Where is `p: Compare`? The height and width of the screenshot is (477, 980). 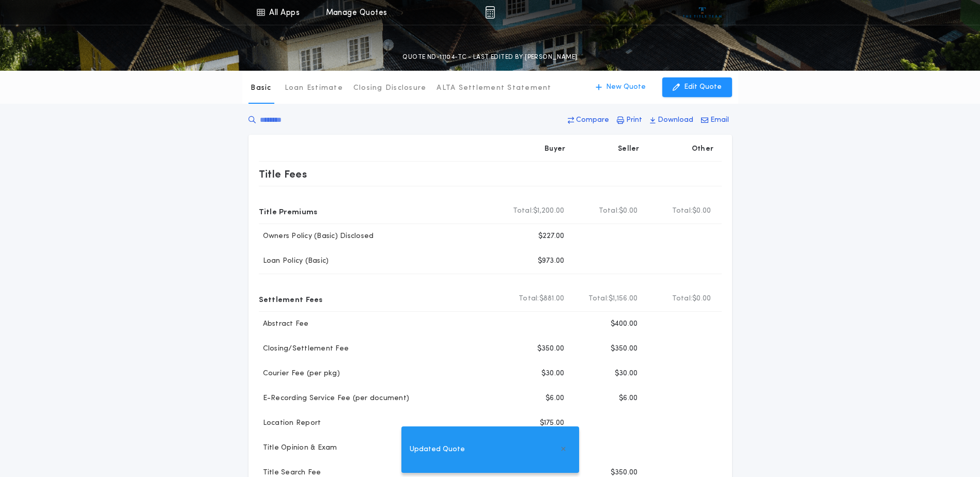
p: Compare is located at coordinates (593, 120).